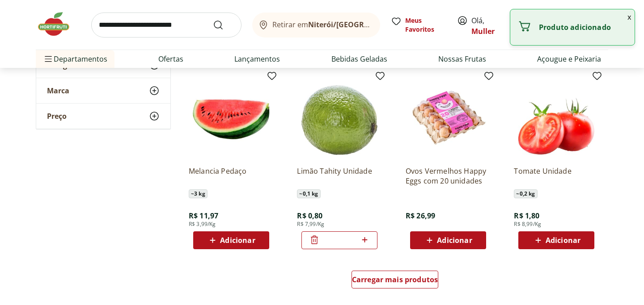 The image size is (644, 305). What do you see at coordinates (526, 216) in the screenshot?
I see `span: R$ 1,80` at bounding box center [526, 216].